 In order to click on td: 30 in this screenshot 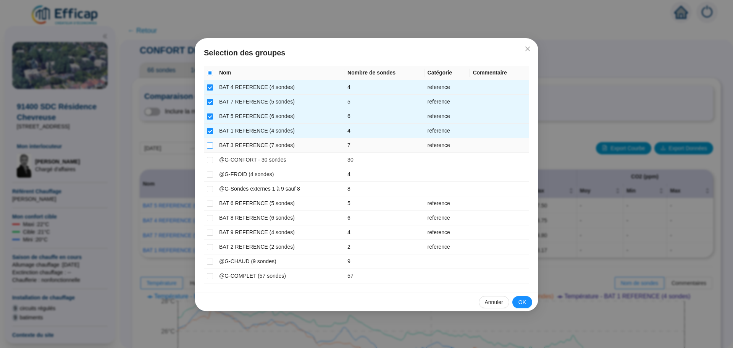, I will do `click(384, 160)`.